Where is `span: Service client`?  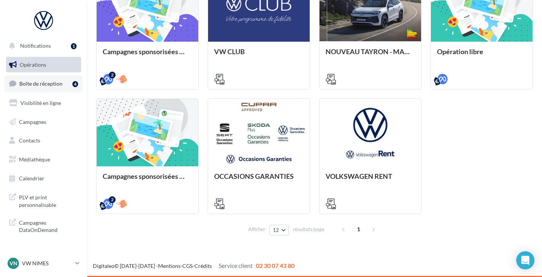
span: Service client is located at coordinates (236, 265).